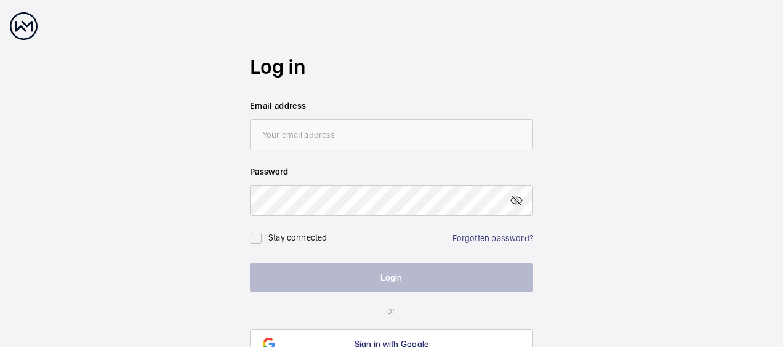  What do you see at coordinates (392, 106) in the screenshot?
I see `label: Email address` at bounding box center [392, 106].